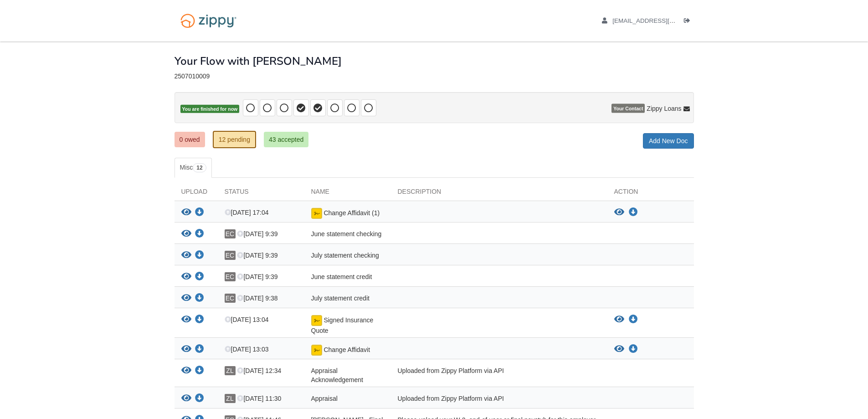 The height and width of the screenshot is (419, 868). I want to click on span: June statement checking, so click(347, 234).